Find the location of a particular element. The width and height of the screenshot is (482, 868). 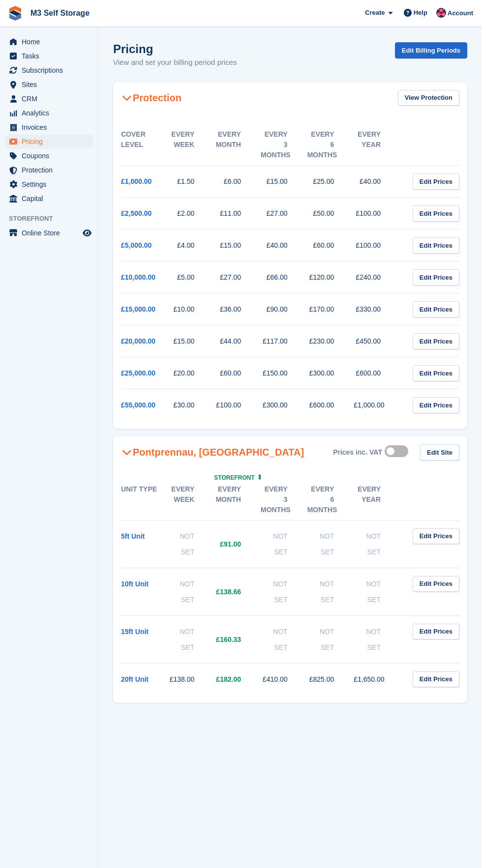

td: £120.00 is located at coordinates (331, 277).